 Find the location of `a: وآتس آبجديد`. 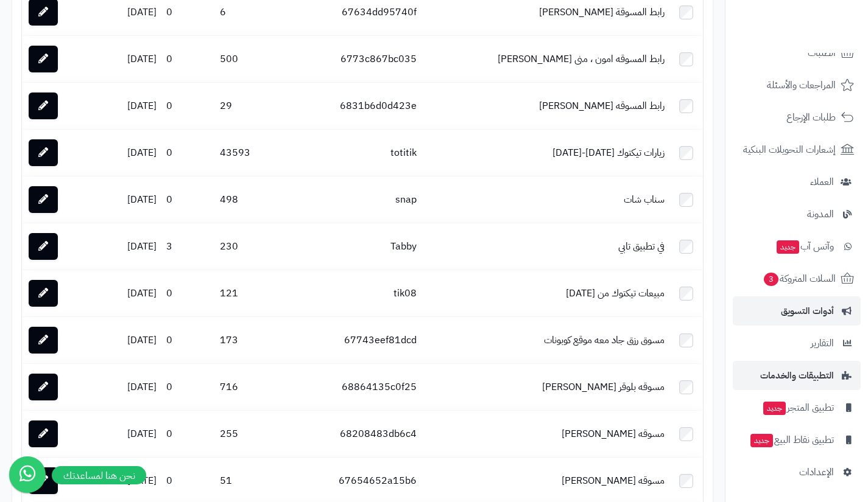

a: وآتس آبجديد is located at coordinates (797, 247).